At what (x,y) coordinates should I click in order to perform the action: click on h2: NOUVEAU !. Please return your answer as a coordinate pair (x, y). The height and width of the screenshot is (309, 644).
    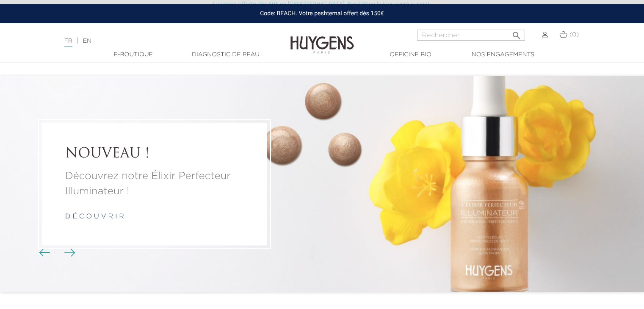
    Looking at the image, I should click on (154, 154).